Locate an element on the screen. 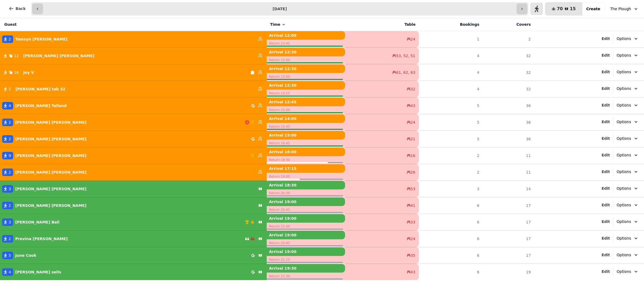 This screenshot has width=644, height=308. span: 21 is located at coordinates (413, 139).